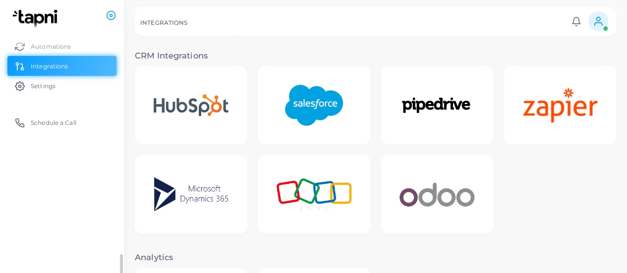  Describe the element at coordinates (164, 23) in the screenshot. I see `h5: INTEGRATIONS` at that location.